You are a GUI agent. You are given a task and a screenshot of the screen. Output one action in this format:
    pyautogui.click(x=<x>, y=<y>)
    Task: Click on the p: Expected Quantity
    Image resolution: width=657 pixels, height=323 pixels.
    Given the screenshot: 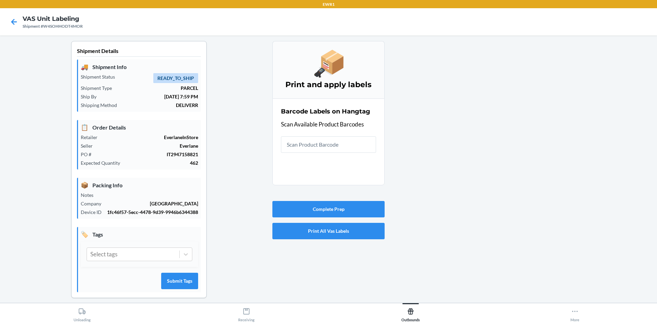 What is the action you would take?
    pyautogui.click(x=103, y=163)
    